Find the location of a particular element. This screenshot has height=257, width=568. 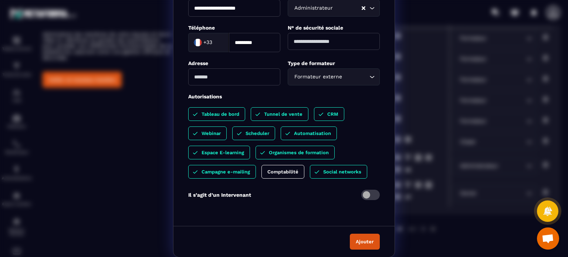

span: Administrateur is located at coordinates (313, 8).